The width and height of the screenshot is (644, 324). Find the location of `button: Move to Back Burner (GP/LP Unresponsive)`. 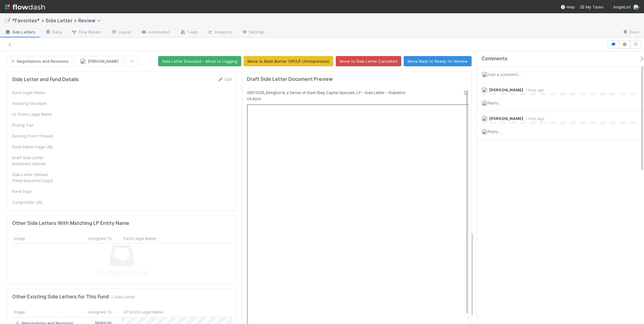

button: Move to Back Burner (GP/LP Unresponsive) is located at coordinates (288, 61).